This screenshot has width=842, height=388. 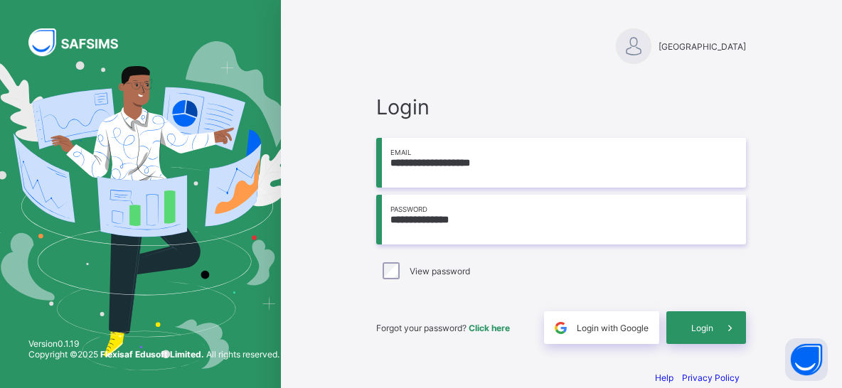 I want to click on a: Privacy Policy, so click(x=711, y=378).